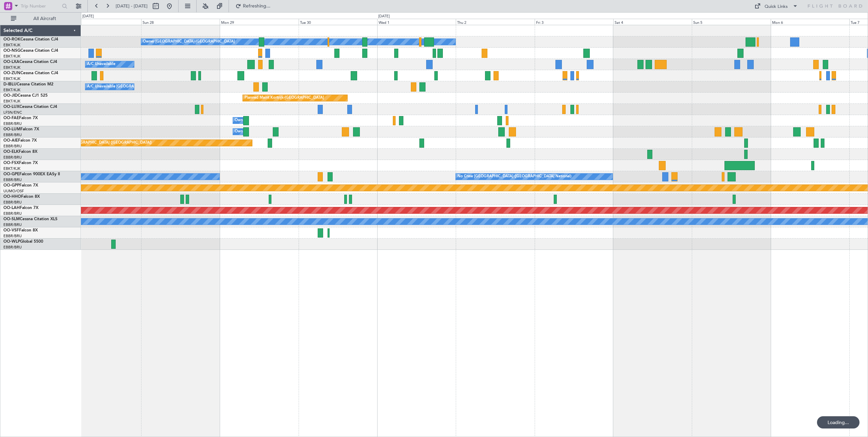  Describe the element at coordinates (30, 219) in the screenshot. I see `a: OO-SLMCessna Citation XLS` at that location.